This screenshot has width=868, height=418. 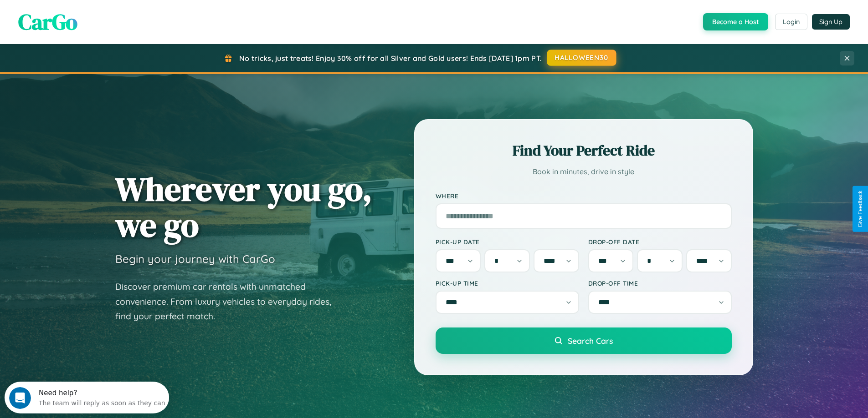 I want to click on div: Give Feedback, so click(x=860, y=209).